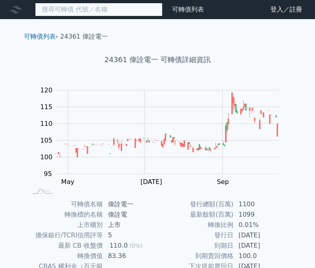 The width and height of the screenshot is (315, 268). I want to click on h1: 24361 偉詮電一 可轉債詳細資訊, so click(158, 60).